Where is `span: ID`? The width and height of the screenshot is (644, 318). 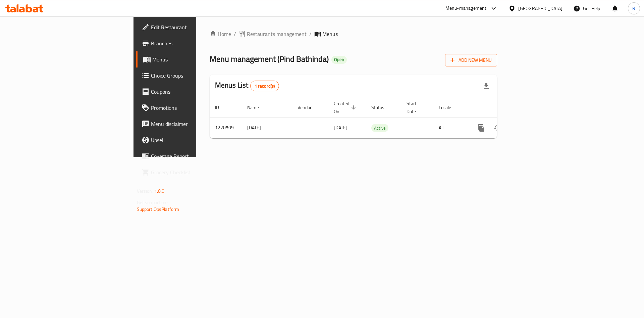
span: ID is located at coordinates (222, 108).